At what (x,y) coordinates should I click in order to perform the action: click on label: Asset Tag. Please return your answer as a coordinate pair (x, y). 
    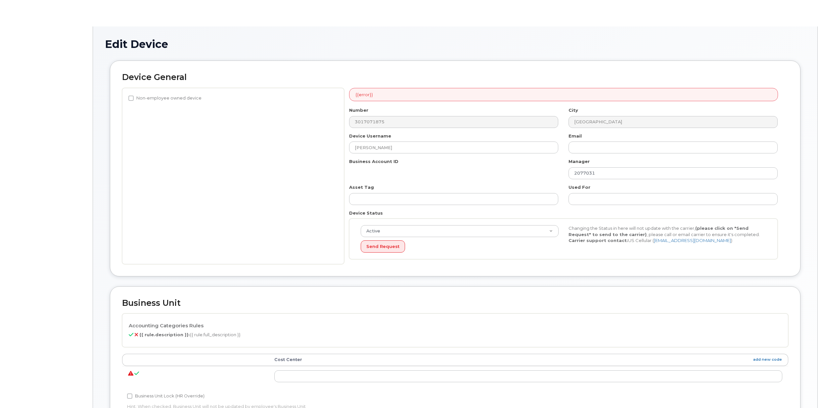
    Looking at the image, I should click on (361, 187).